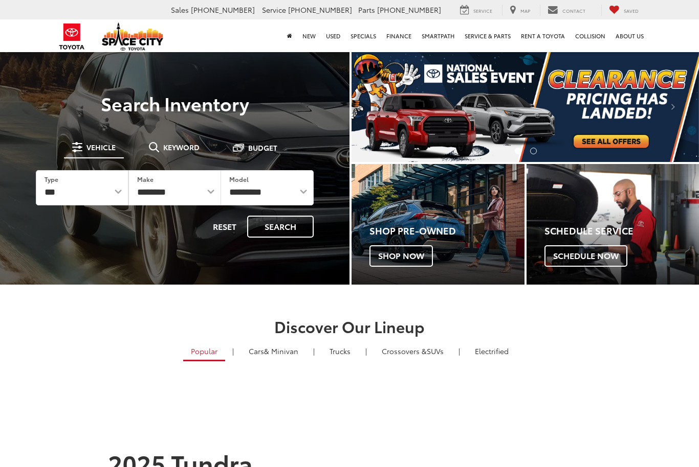 The width and height of the screenshot is (699, 467). Describe the element at coordinates (525, 106) in the screenshot. I see `div: carousel slide number 1 of 2` at that location.